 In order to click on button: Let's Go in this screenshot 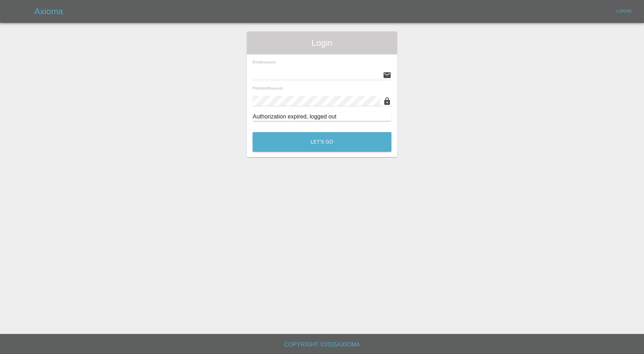, I will do `click(322, 142)`.